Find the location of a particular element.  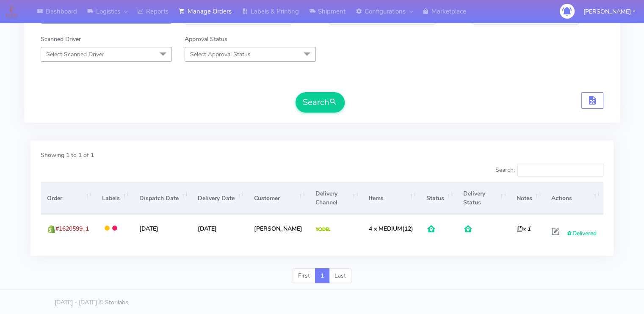

th: Actions: activate to sort column ascending is located at coordinates (574, 198).